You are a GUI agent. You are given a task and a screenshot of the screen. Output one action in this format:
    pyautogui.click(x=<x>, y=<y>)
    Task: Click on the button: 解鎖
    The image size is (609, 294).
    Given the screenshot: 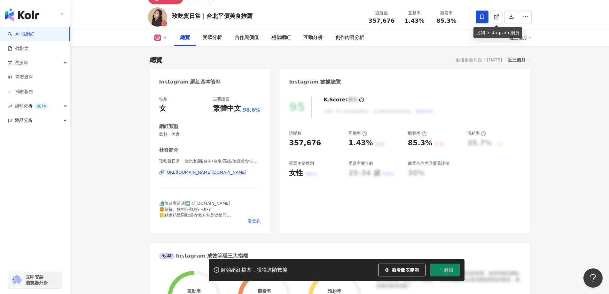 What is the action you would take?
    pyautogui.click(x=445, y=270)
    